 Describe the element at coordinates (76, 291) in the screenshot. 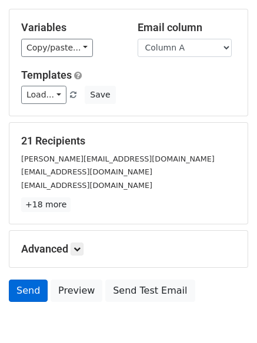

I see `a: Preview` at that location.